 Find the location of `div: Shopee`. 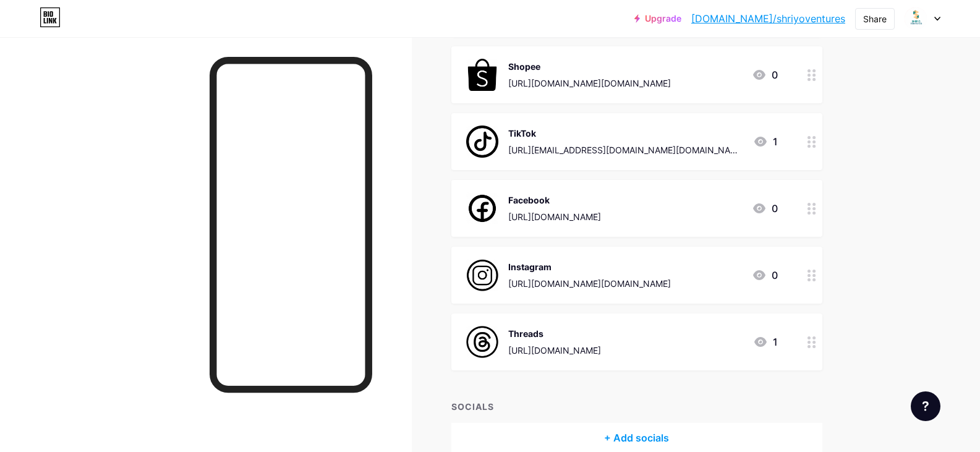

div: Shopee is located at coordinates (589, 66).